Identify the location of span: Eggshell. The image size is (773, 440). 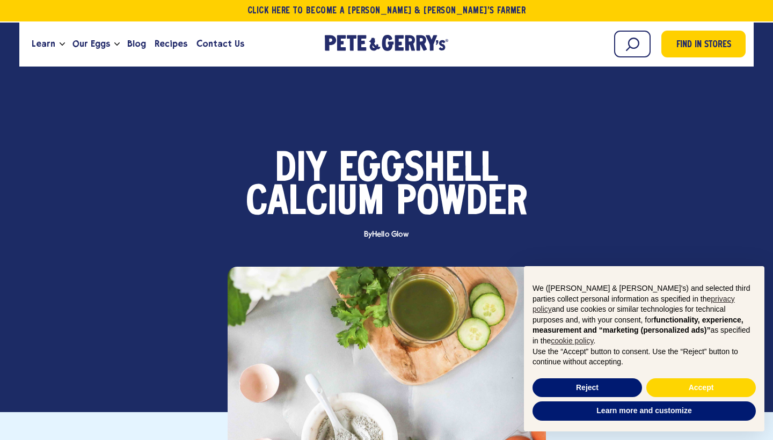
(418, 170).